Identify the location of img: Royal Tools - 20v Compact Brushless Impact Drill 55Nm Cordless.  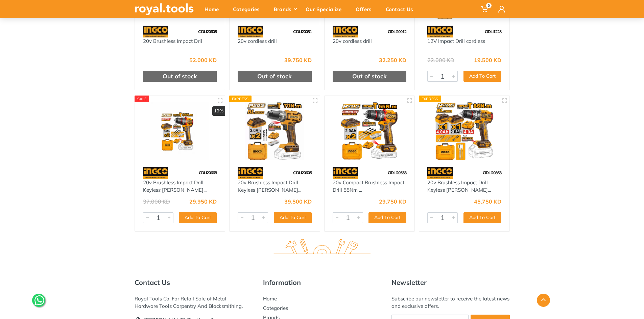
(369, 131).